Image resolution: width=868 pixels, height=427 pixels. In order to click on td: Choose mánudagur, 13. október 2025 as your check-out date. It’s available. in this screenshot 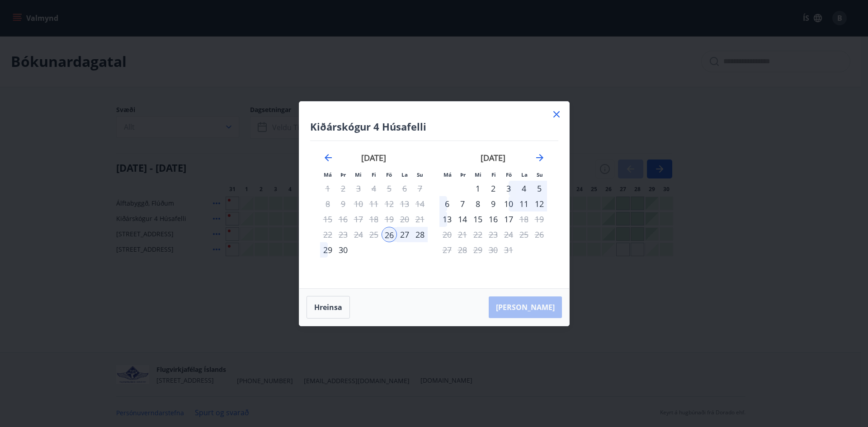, I will do `click(447, 219)`.